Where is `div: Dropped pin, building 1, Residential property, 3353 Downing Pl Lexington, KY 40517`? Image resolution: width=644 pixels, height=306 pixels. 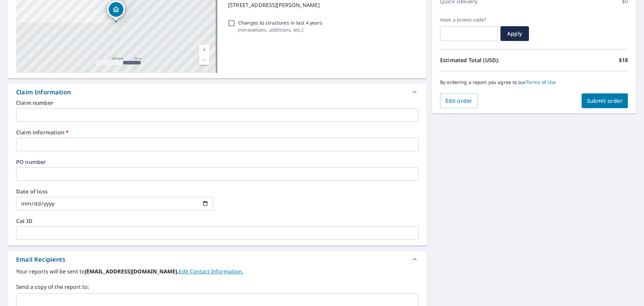 div: Dropped pin, building 1, Residential property, 3353 Downing Pl Lexington, KY 40517 is located at coordinates (116, 11).